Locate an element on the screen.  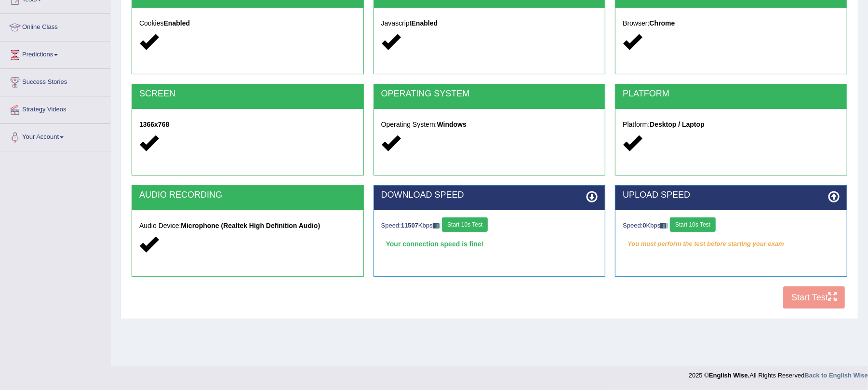
h2: OPERATING SYSTEM is located at coordinates (490, 94).